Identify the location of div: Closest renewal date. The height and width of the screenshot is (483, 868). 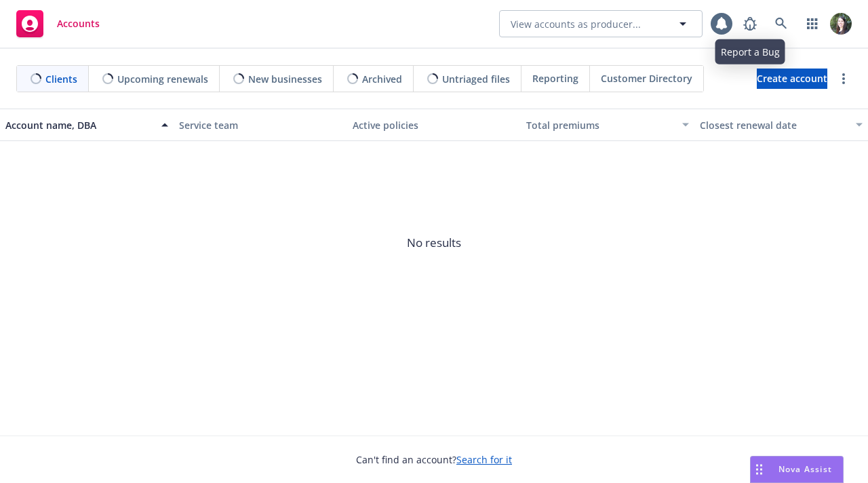
(774, 125).